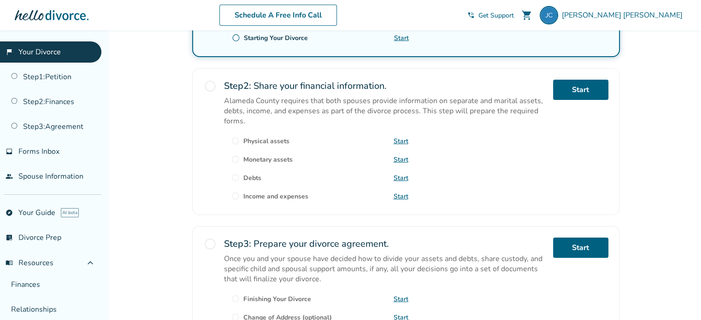 The height and width of the screenshot is (320, 701). I want to click on span: expand_less, so click(90, 263).